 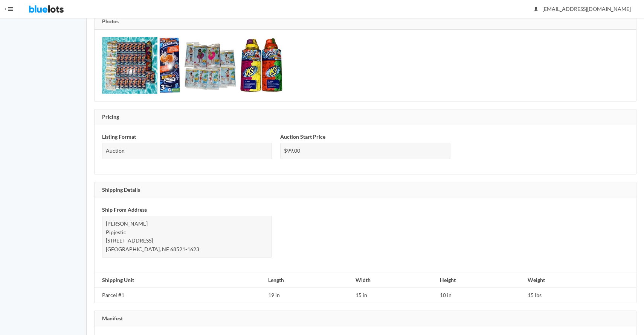 I want to click on div: Photos, so click(x=365, y=22).